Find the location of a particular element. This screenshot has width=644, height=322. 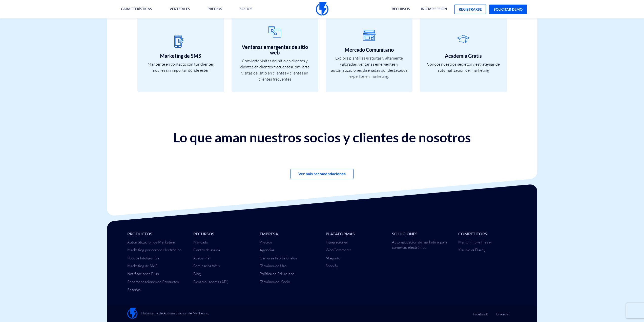

a: Academia is located at coordinates (201, 258).